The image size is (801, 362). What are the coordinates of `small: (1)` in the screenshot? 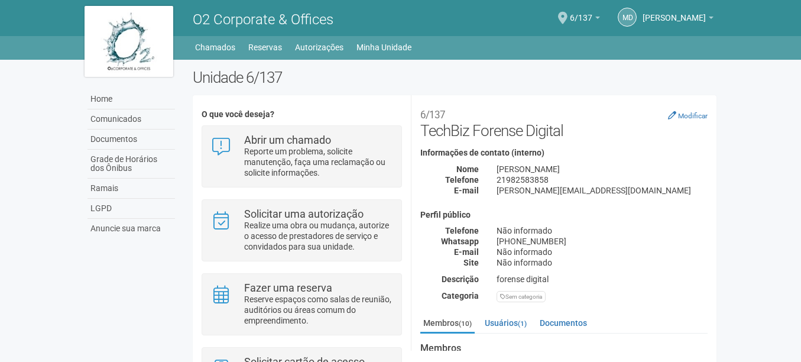 It's located at (522, 324).